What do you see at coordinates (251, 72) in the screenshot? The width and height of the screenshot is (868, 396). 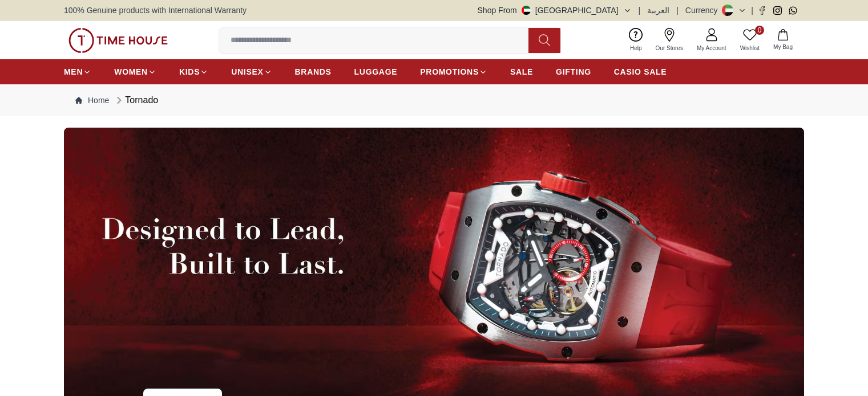 I see `a: UNISEX` at bounding box center [251, 72].